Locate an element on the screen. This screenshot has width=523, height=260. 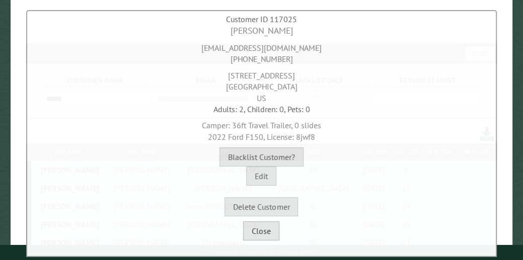
span: 2022 Ford F150, License: 8jwf8 is located at coordinates (261, 137).